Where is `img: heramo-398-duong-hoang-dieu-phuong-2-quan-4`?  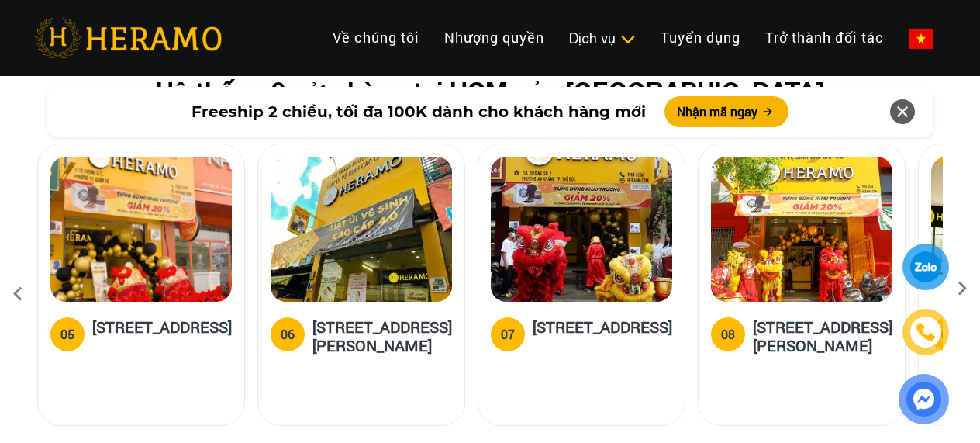 img: heramo-398-duong-hoang-dieu-phuong-2-quan-4 is located at coordinates (802, 229).